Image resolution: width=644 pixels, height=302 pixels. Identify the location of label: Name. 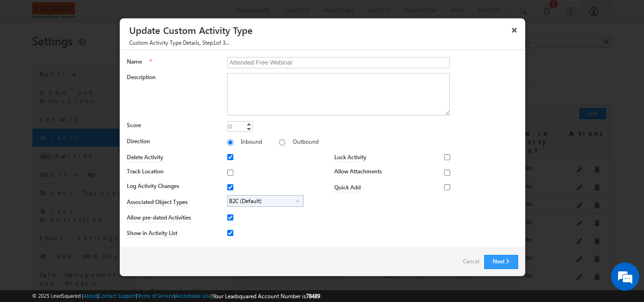
(134, 62).